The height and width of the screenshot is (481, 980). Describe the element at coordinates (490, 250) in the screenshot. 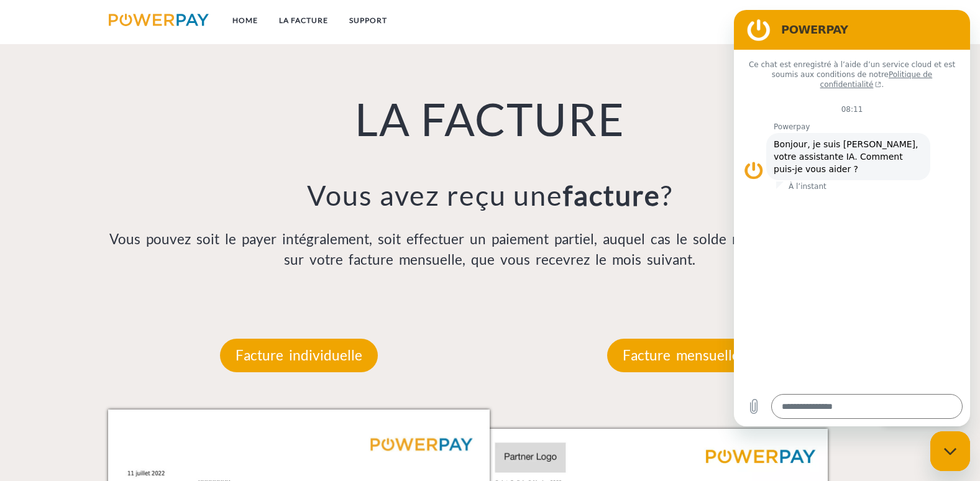

I see `p: Vous pouvez soit le payer intégralement, soit effectuer un paiement partiel, auquel cas le solde ...` at that location.